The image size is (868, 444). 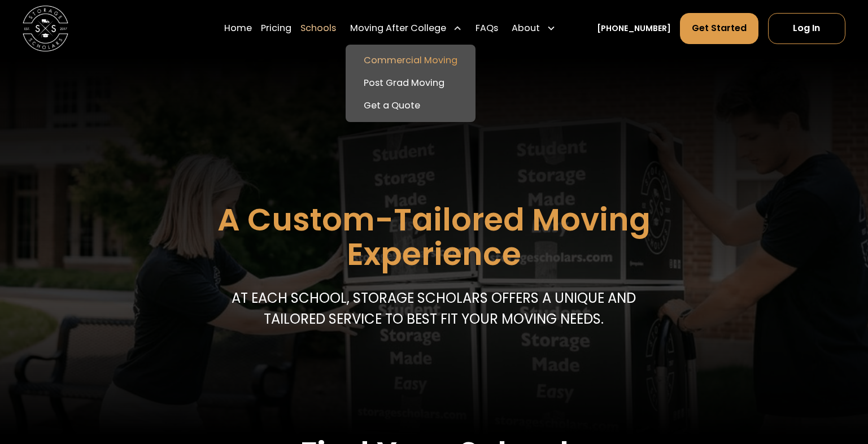 What do you see at coordinates (434, 237) in the screenshot?
I see `h1: A Custom-Tailored Moving Experience` at bounding box center [434, 237].